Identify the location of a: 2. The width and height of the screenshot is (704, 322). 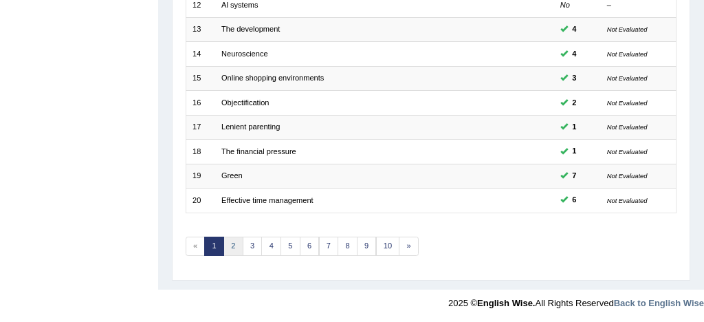
(233, 246).